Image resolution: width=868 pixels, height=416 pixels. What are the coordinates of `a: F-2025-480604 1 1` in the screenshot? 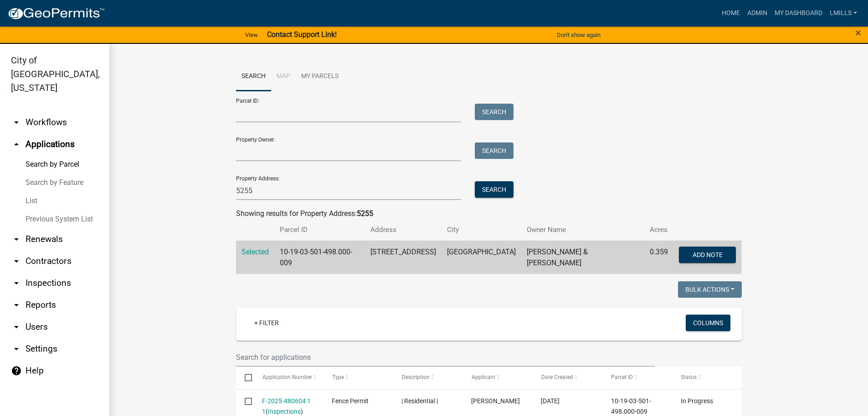 It's located at (286, 406).